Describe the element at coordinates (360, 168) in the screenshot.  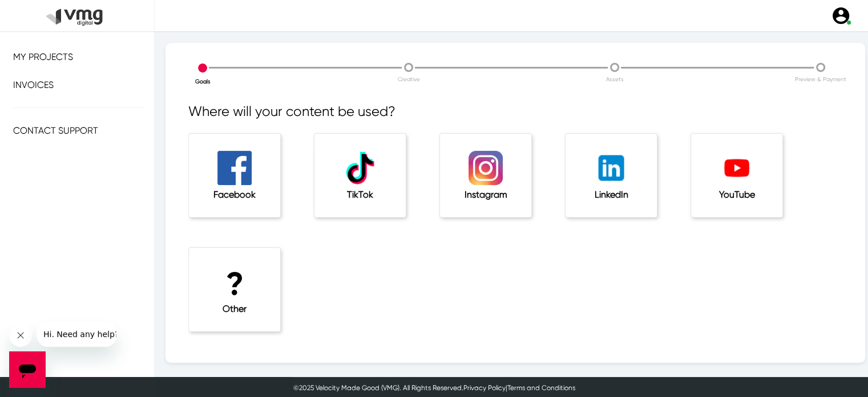
I see `img: tiktok.png` at that location.